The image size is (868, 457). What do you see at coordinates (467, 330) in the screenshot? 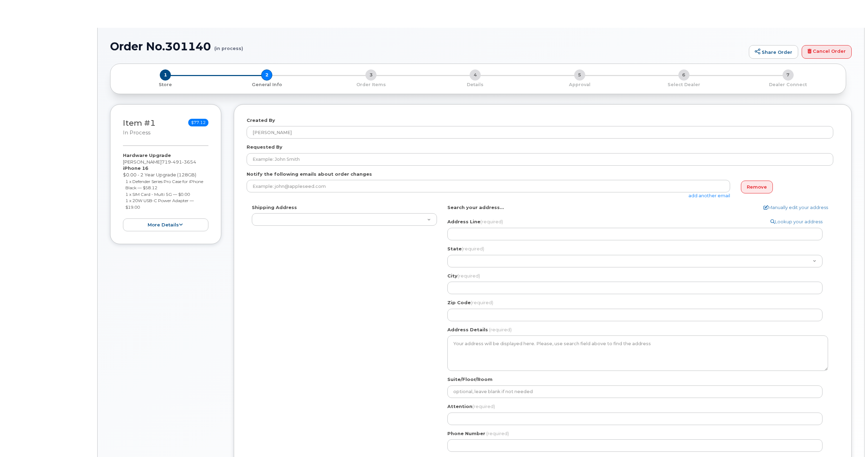
I see `label: Address Details` at bounding box center [467, 330].